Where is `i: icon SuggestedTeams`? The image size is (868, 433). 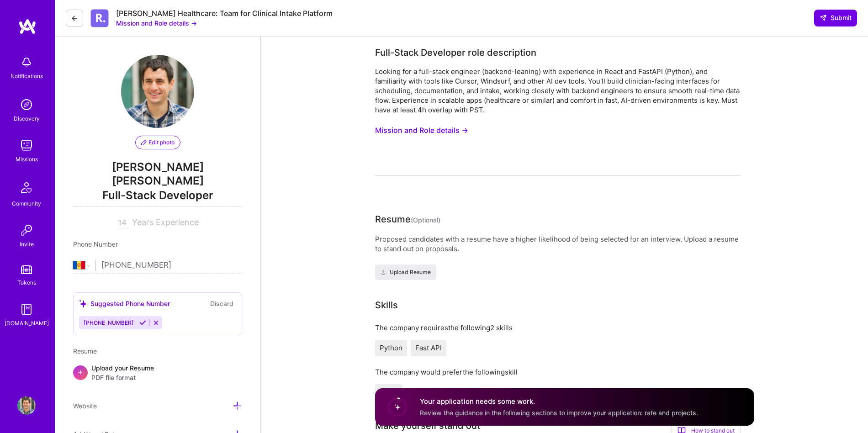 i: icon SuggestedTeams is located at coordinates (83, 304).